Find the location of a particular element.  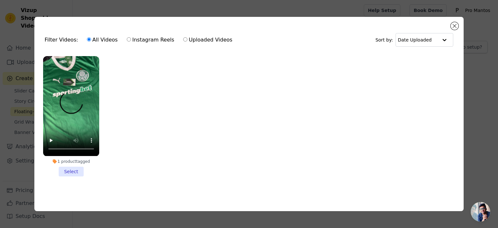

div: 1 product tagged is located at coordinates (71, 162).